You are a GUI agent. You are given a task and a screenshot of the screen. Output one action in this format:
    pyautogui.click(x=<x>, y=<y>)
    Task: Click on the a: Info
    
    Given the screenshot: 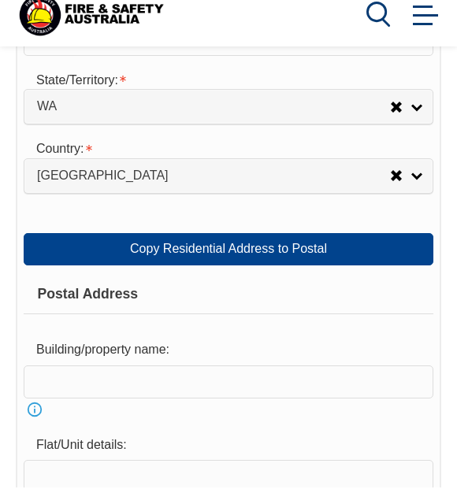 What is the action you would take?
    pyautogui.click(x=35, y=426)
    